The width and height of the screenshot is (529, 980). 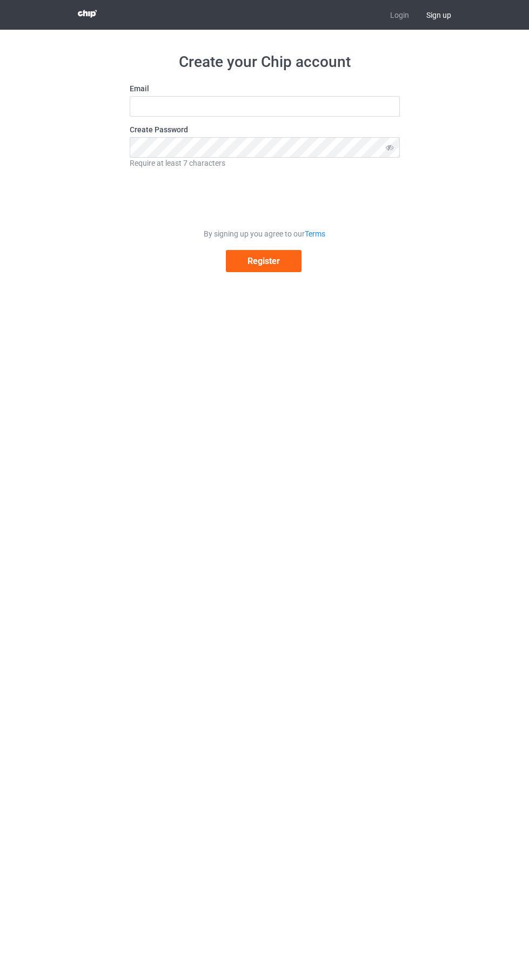 What do you see at coordinates (264, 261) in the screenshot?
I see `button: Register` at bounding box center [264, 261].